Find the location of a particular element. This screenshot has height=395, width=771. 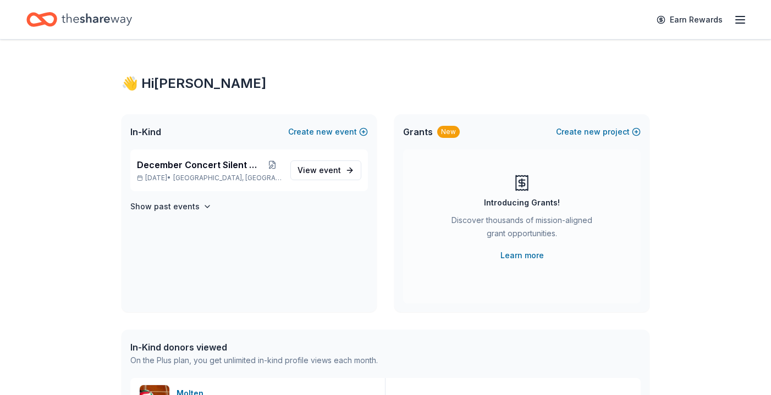

span: December Concert Silent Auction is located at coordinates (200, 165).